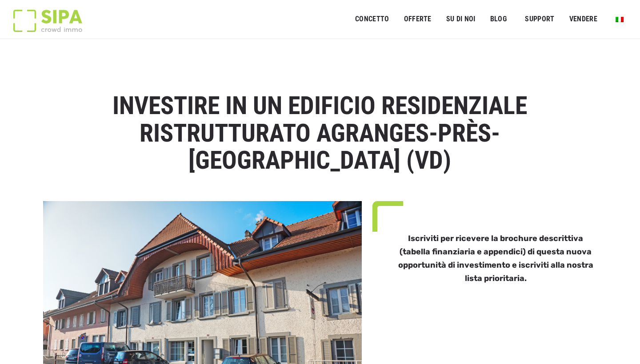  Describe the element at coordinates (372, 19) in the screenshot. I see `a: CONCETTO` at that location.